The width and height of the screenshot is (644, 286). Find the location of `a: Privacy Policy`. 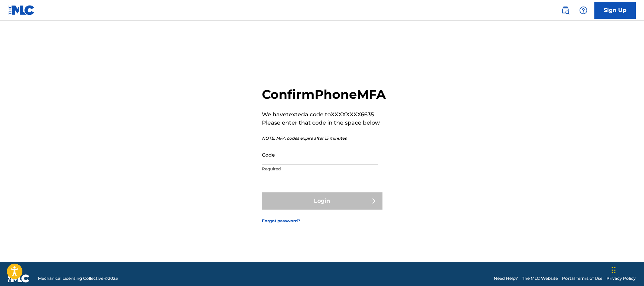

a: Privacy Policy is located at coordinates (621, 279).